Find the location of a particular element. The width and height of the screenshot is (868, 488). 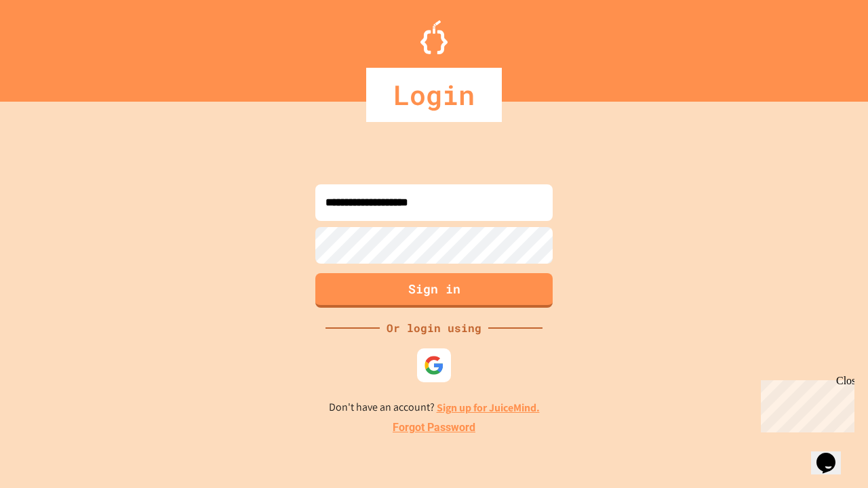

img: Logo.svg is located at coordinates (434, 37).